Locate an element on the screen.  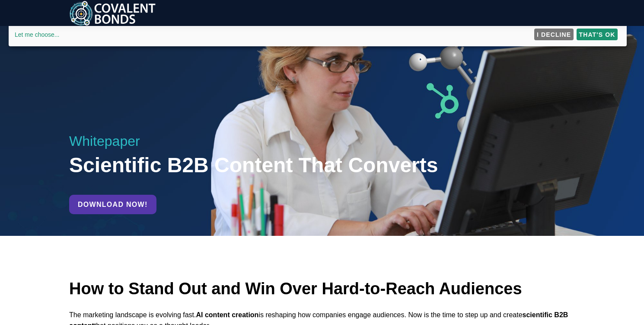
img: 6268559224d3c37b5db4967d_Covalent Bonds Logo White-1 is located at coordinates (112, 13).